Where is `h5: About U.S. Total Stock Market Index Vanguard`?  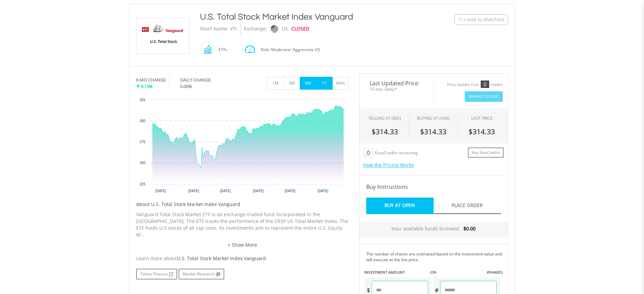 h5: About U.S. Total Stock Market Index Vanguard is located at coordinates (243, 204).